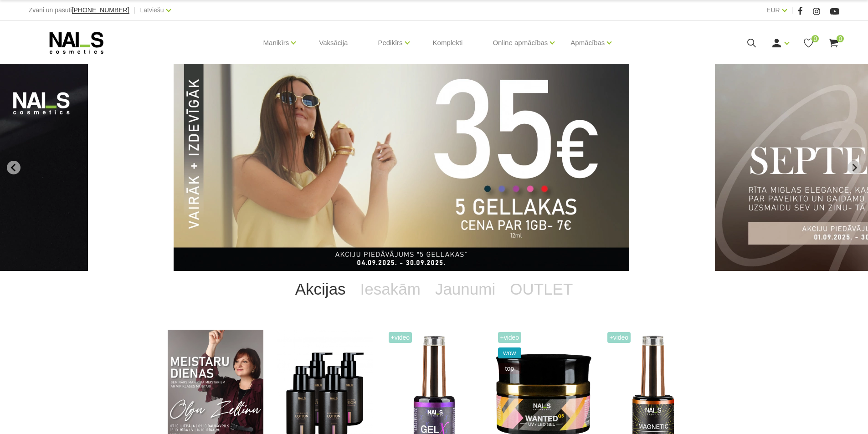 This screenshot has height=434, width=868. Describe the element at coordinates (391, 289) in the screenshot. I see `a: Iesakām` at that location.